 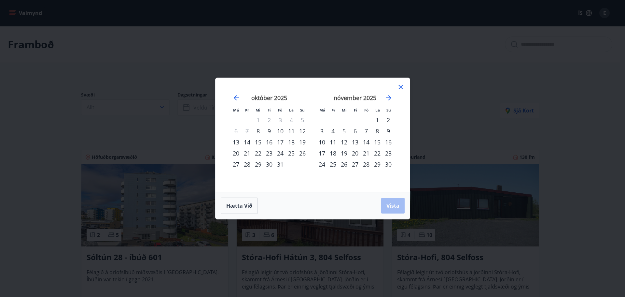 What do you see at coordinates (377, 164) in the screenshot?
I see `td: Choose laugardagur, 29. nóvember 2025 as your check-in date. It’s available.` at bounding box center [377, 164].